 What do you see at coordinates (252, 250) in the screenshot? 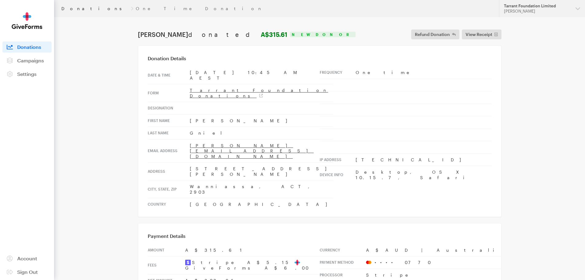
I see `td: A$315.61` at bounding box center [252, 250].